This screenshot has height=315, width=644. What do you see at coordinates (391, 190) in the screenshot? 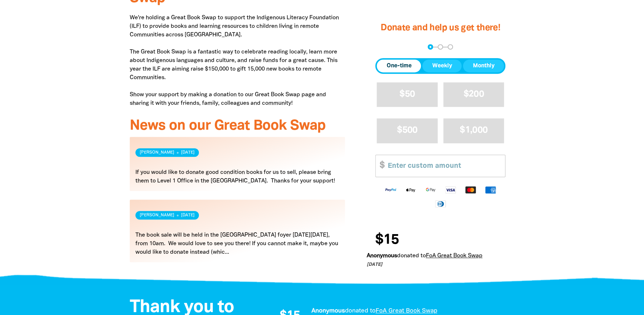
I see `img: Paypal logo` at bounding box center [391, 190].